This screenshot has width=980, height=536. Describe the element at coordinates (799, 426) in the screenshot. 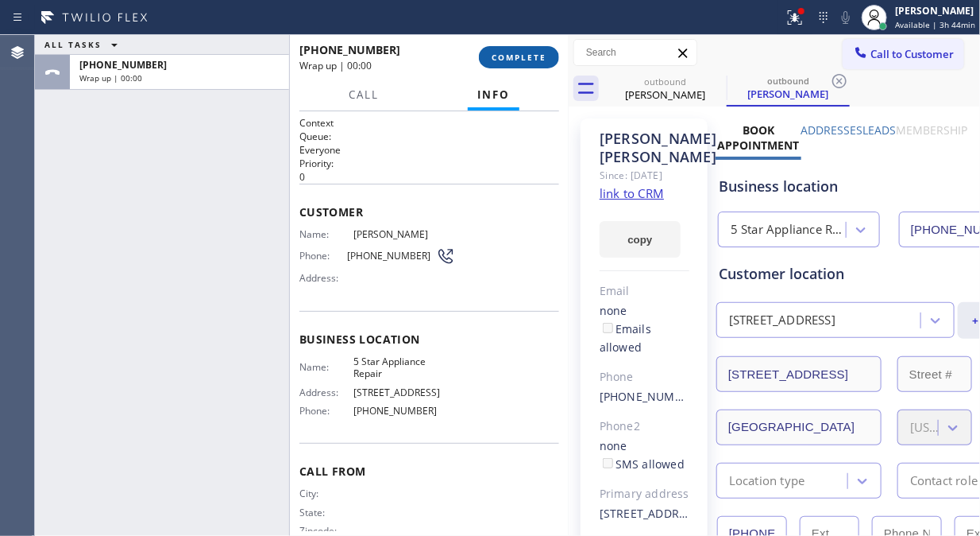

I see `input: City` at that location.